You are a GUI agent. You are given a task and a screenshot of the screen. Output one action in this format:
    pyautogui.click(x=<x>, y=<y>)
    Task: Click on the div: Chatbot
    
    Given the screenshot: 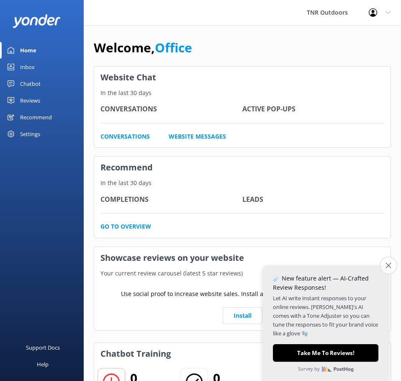 What is the action you would take?
    pyautogui.click(x=30, y=84)
    